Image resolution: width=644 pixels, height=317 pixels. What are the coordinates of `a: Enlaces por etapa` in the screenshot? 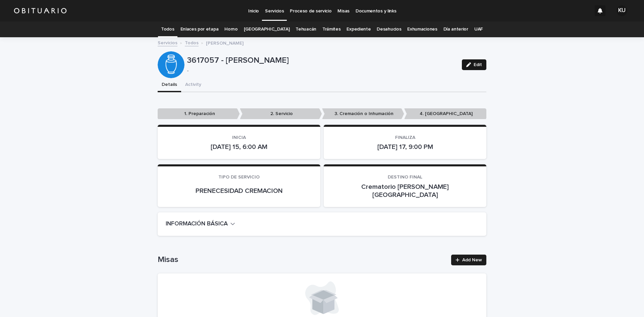 It's located at (200, 29).